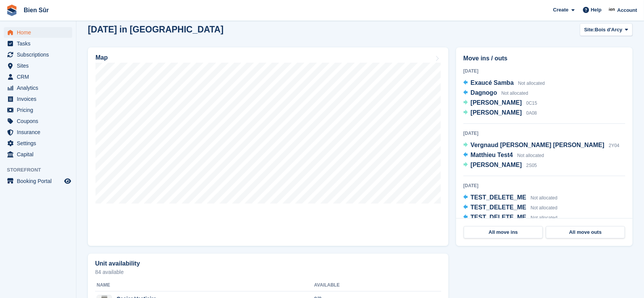 This screenshot has height=298, width=644. What do you see at coordinates (613, 10) in the screenshot?
I see `img: Asmaa Habri` at bounding box center [613, 10].